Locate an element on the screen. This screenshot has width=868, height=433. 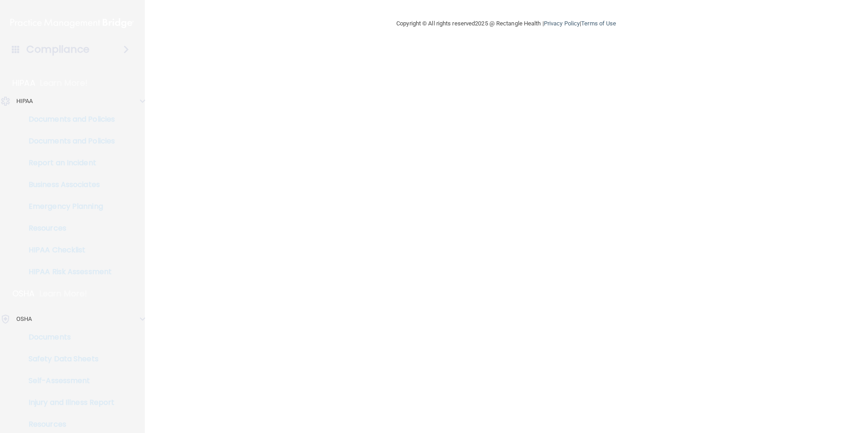
img: PMB logo is located at coordinates (72, 23).